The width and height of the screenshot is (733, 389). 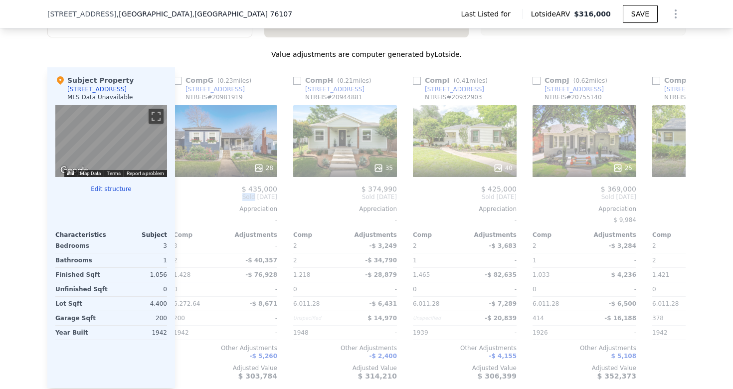 I want to click on span: -$ 28,879, so click(x=381, y=275).